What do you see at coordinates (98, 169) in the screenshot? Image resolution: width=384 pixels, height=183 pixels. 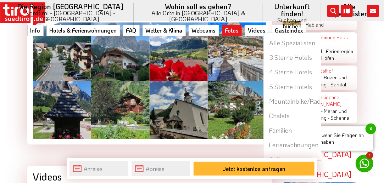 I see `input: Anreise` at bounding box center [98, 169].